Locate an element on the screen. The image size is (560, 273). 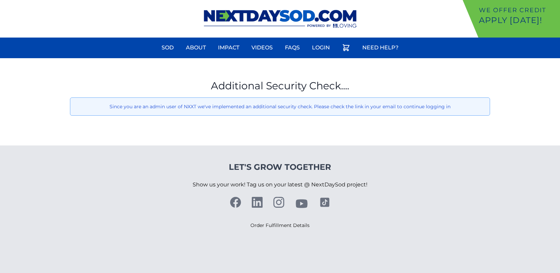
a: FAQs is located at coordinates (292, 48).